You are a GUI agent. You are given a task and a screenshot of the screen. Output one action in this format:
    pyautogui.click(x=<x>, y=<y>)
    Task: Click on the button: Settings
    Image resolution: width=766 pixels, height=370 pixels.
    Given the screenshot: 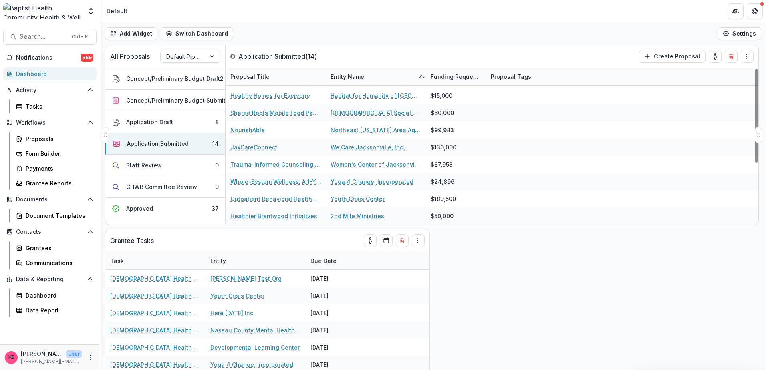 What is the action you would take?
    pyautogui.click(x=739, y=34)
    